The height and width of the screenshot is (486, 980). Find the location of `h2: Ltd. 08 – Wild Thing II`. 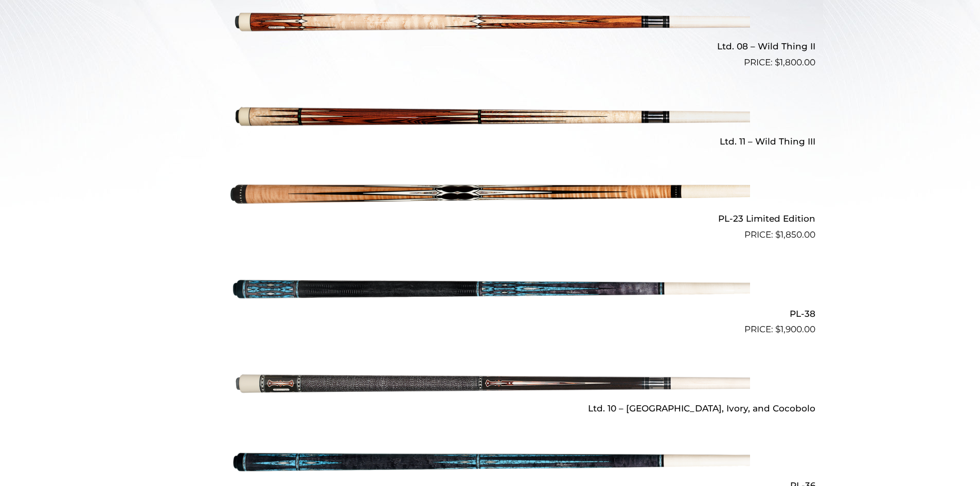

h2: Ltd. 08 – Wild Thing II is located at coordinates (490, 46).